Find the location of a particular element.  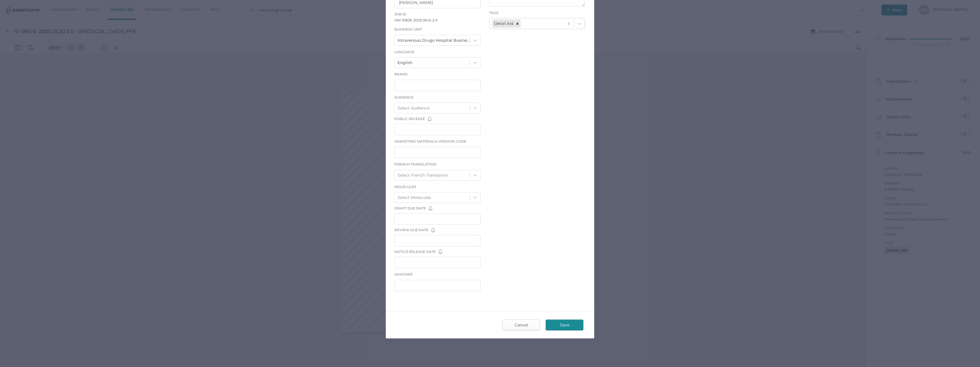

span: Language is located at coordinates (404, 51).